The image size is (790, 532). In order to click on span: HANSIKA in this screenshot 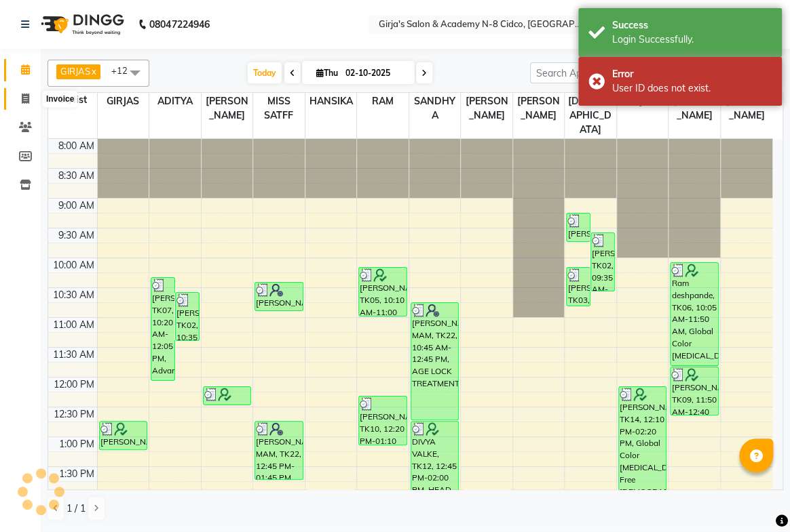, I will do `click(331, 101)`.